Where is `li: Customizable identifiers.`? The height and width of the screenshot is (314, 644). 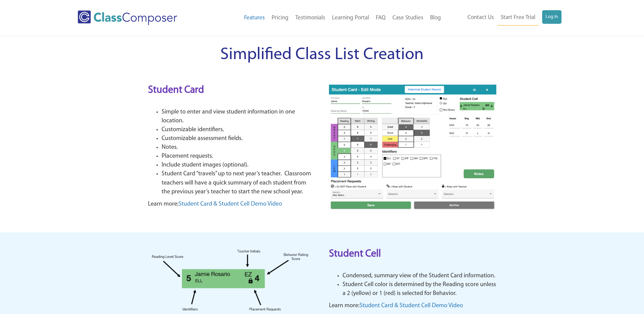 li: Customizable identifiers. is located at coordinates (238, 130).